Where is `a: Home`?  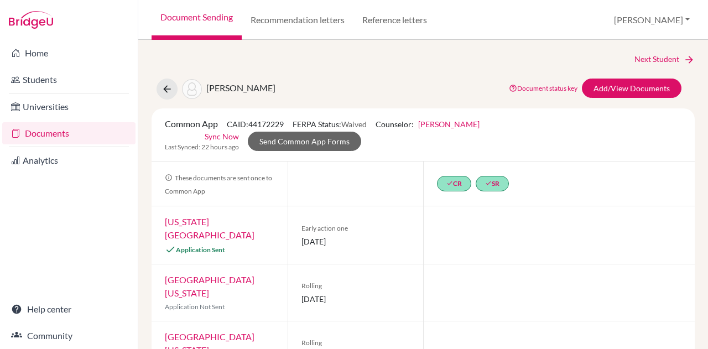
a: Home is located at coordinates (69, 53).